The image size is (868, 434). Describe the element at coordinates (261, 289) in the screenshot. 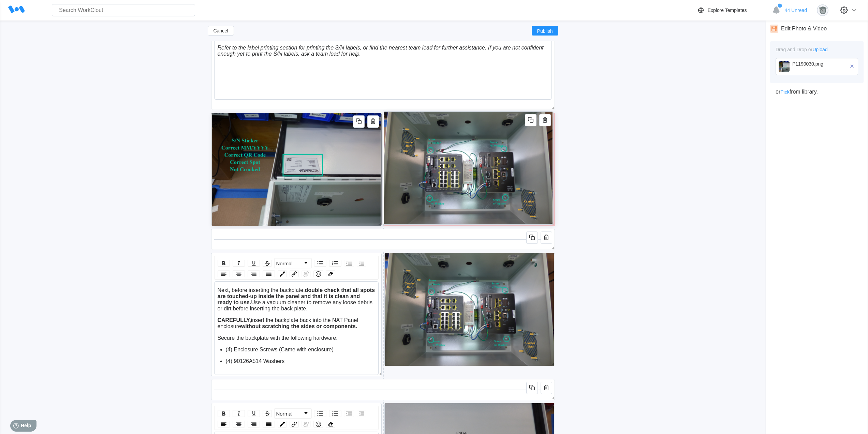

I see `span: Next, before inserting the backplate,` at that location.